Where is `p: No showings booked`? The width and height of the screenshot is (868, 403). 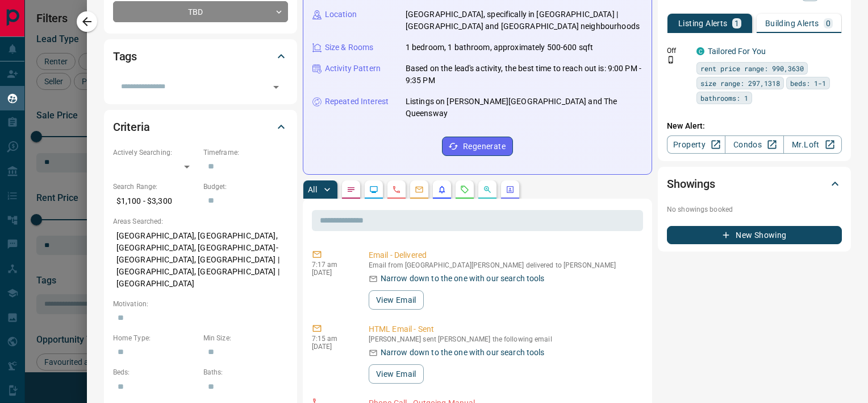
p: No showings booked is located at coordinates (754, 209).